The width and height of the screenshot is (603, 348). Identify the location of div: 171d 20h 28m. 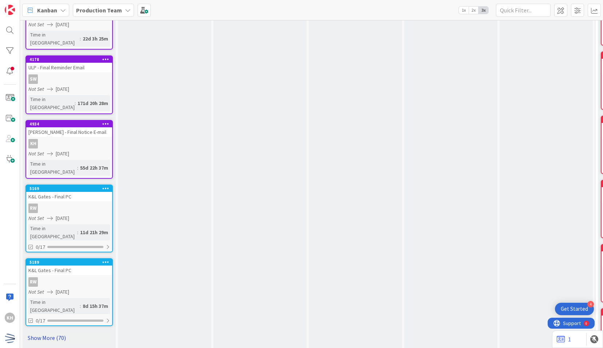
(93, 103).